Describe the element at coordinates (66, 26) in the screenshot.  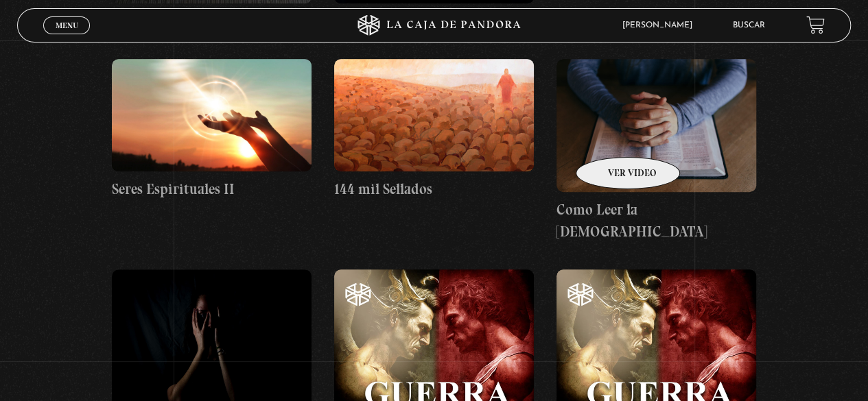
I see `span: Menu` at that location.